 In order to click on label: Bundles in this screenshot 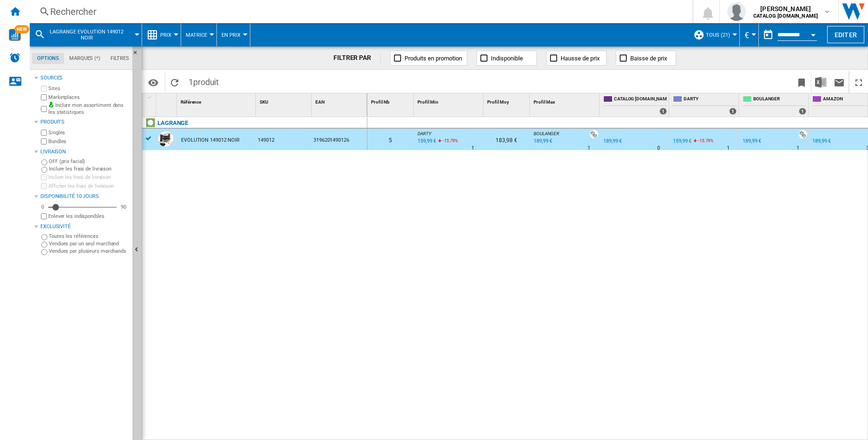, I will do `click(88, 141)`.